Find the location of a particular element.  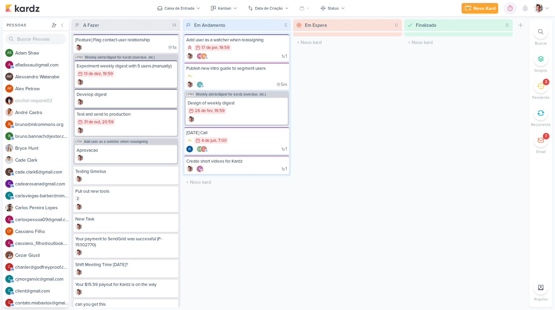

div: 5 is located at coordinates (286, 25).